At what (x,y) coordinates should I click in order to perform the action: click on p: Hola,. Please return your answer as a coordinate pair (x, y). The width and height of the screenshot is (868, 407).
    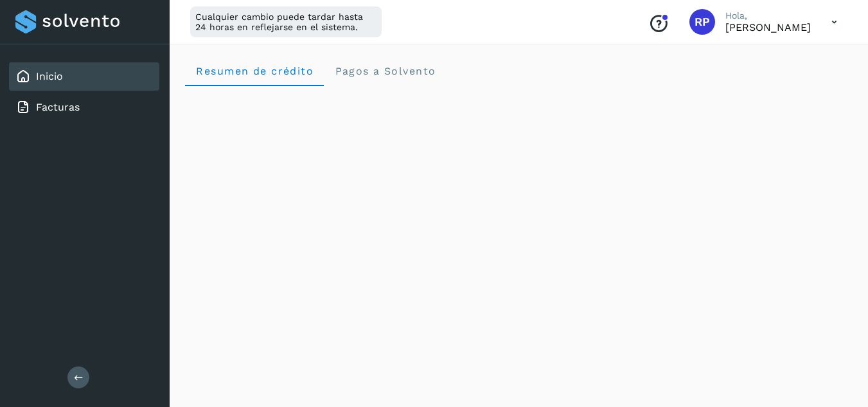
    Looking at the image, I should click on (768, 16).